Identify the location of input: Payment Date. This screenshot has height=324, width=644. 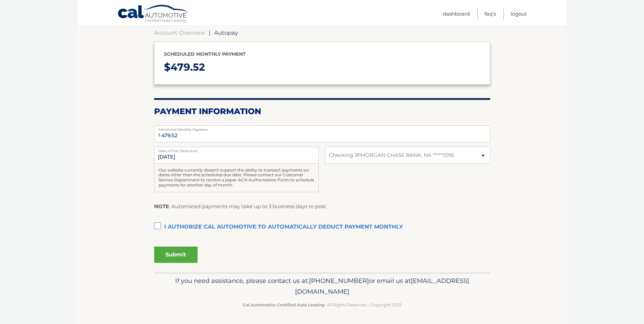
(236, 155).